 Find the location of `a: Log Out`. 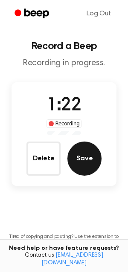

a: Log Out is located at coordinates (98, 14).